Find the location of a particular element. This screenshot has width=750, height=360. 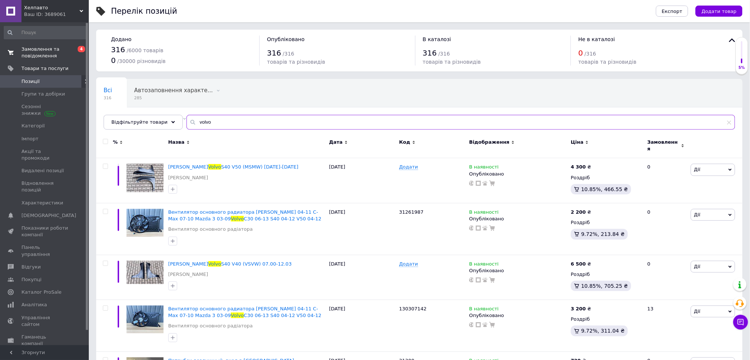

button: Додати товар is located at coordinates (719, 11).